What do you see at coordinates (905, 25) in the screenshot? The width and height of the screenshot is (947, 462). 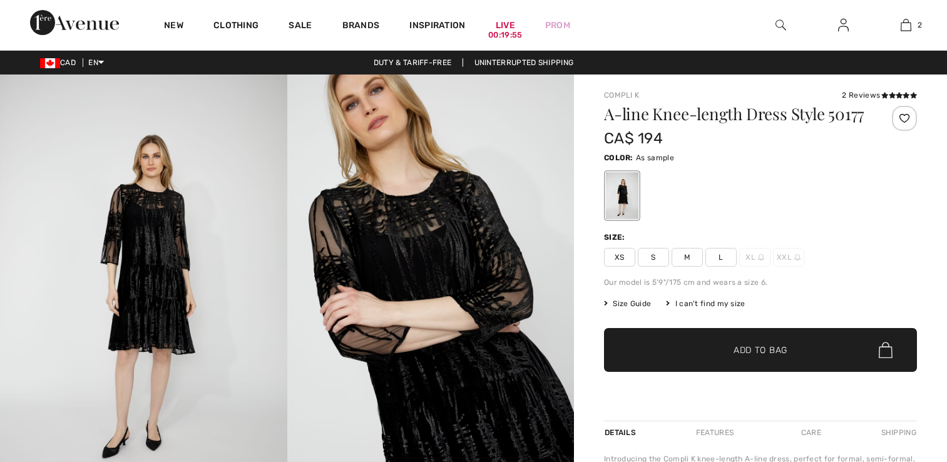 I see `img: My Bag` at bounding box center [905, 25].